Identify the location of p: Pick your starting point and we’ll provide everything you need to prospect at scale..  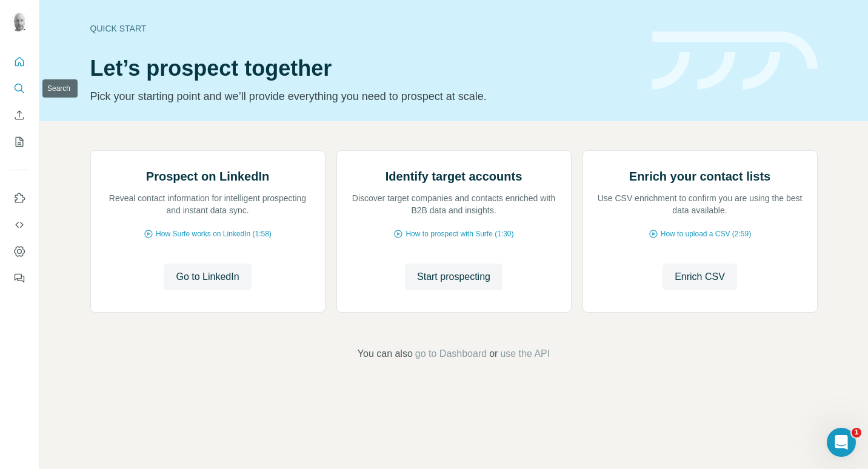
(364, 96).